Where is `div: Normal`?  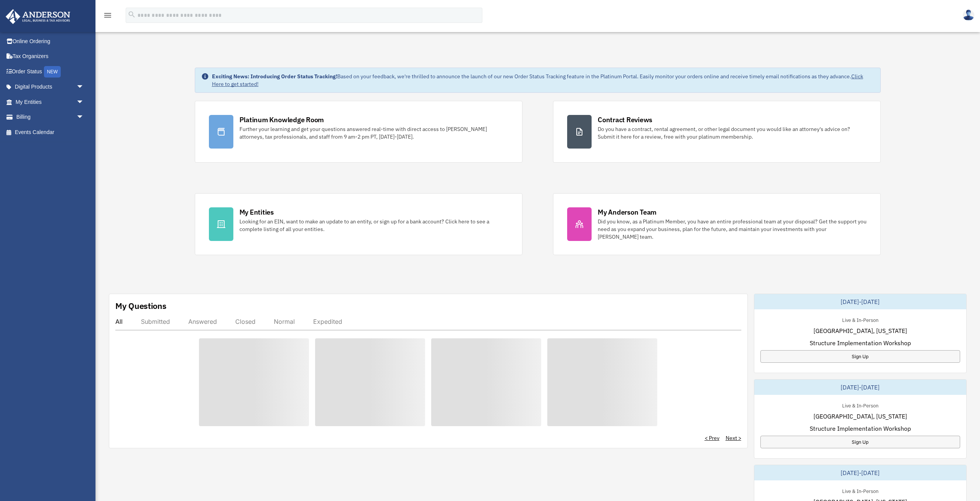
div: Normal is located at coordinates (284, 322).